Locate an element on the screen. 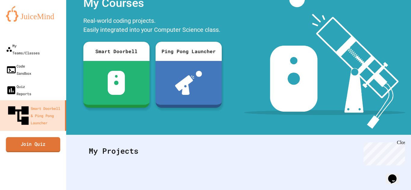  div: My Teams/Classes is located at coordinates (23, 49).